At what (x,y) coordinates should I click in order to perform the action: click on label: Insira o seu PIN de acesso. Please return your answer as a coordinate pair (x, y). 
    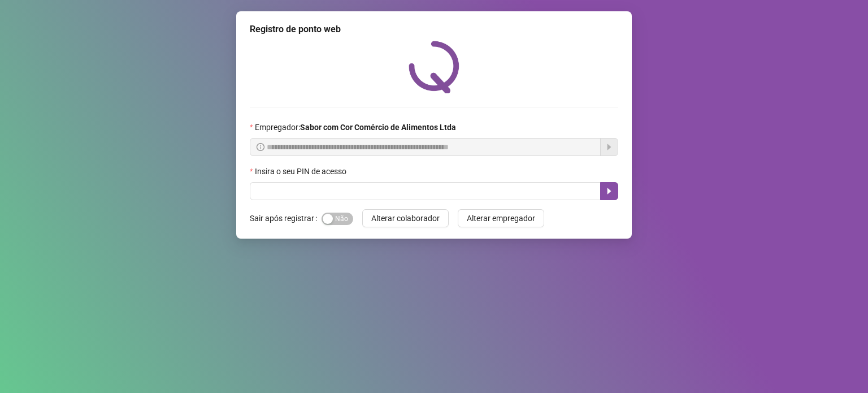
    Looking at the image, I should click on (302, 172).